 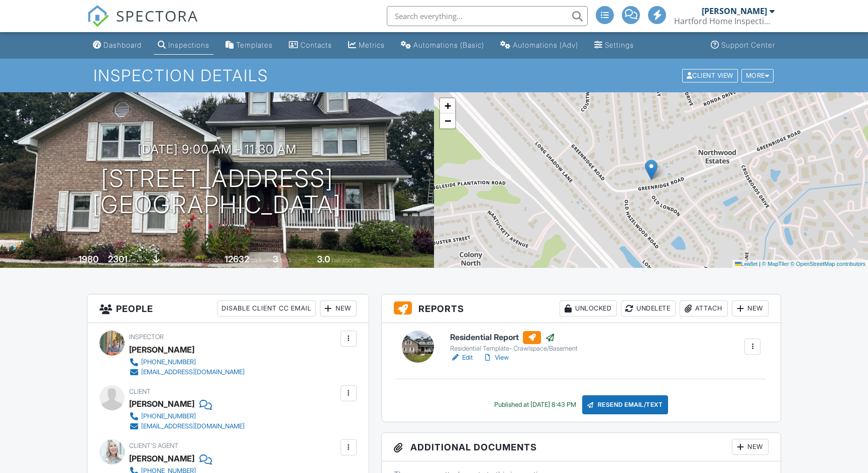 What do you see at coordinates (648, 309) in the screenshot?
I see `div: Undelete` at bounding box center [648, 309].